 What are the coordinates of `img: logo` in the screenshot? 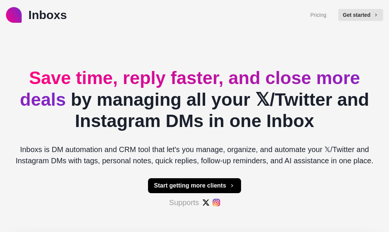 It's located at (14, 15).